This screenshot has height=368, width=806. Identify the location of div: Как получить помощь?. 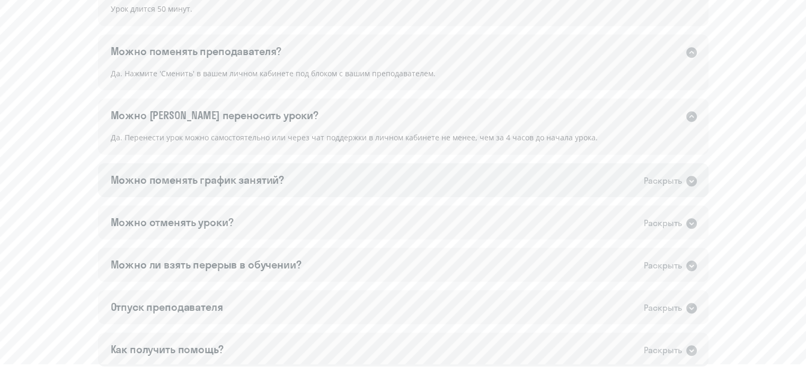
(167, 350).